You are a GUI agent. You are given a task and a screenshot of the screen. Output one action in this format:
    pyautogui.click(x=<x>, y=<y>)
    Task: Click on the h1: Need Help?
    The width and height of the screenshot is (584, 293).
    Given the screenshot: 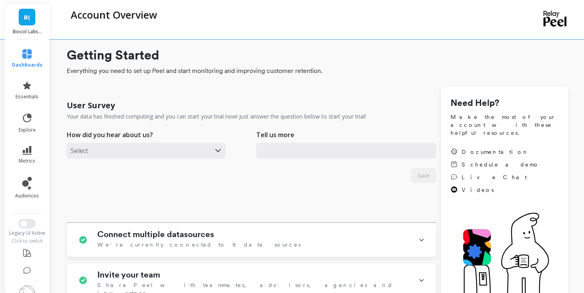 What is the action you would take?
    pyautogui.click(x=504, y=103)
    